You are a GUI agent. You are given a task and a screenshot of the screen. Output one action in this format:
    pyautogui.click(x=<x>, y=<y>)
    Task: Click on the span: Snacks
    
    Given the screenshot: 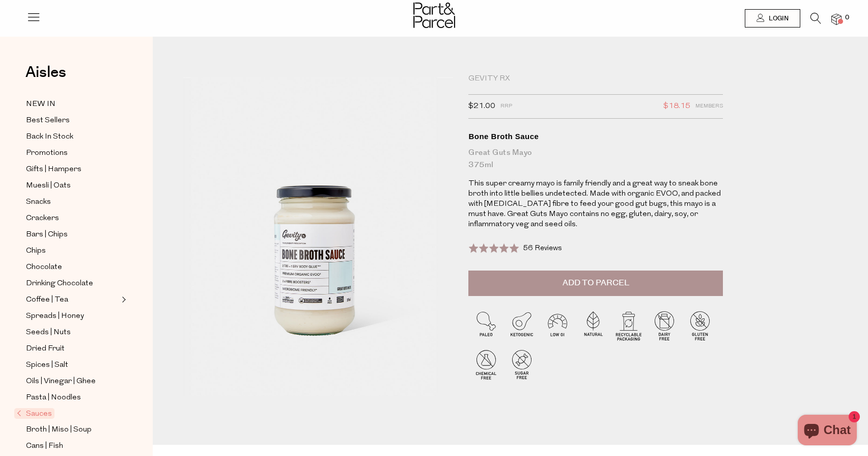 What is the action you would take?
    pyautogui.click(x=39, y=202)
    